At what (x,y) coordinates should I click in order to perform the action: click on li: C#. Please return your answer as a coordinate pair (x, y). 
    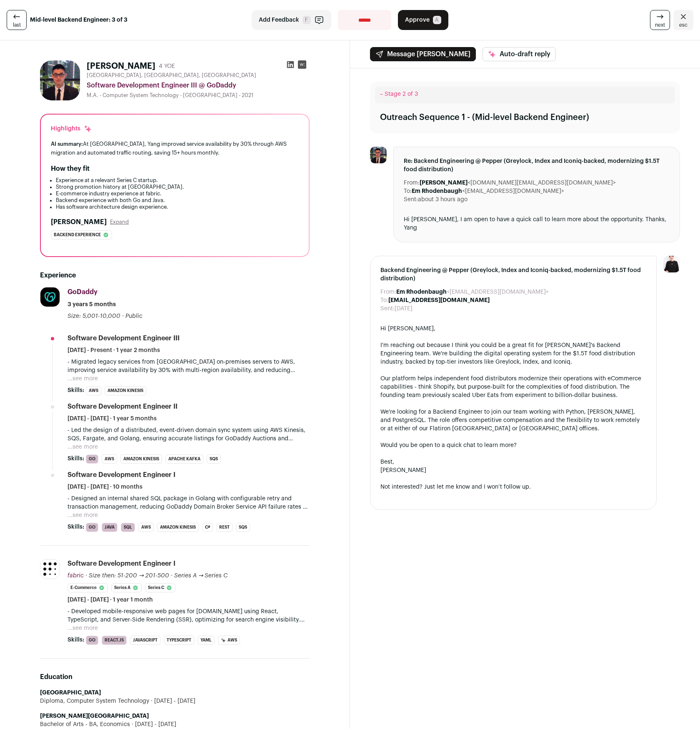
    Looking at the image, I should click on (207, 528).